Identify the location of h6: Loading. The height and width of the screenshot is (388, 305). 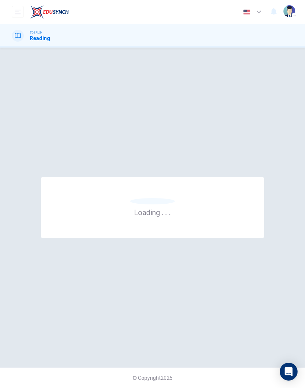
(152, 212).